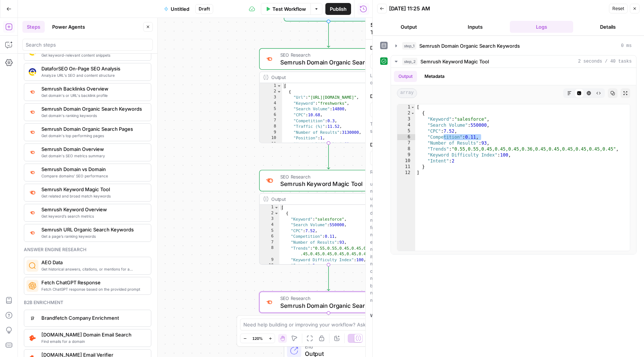 This screenshot has width=644, height=357. I want to click on span: Toggle code folding, rows 1 through 12, so click(413, 107).